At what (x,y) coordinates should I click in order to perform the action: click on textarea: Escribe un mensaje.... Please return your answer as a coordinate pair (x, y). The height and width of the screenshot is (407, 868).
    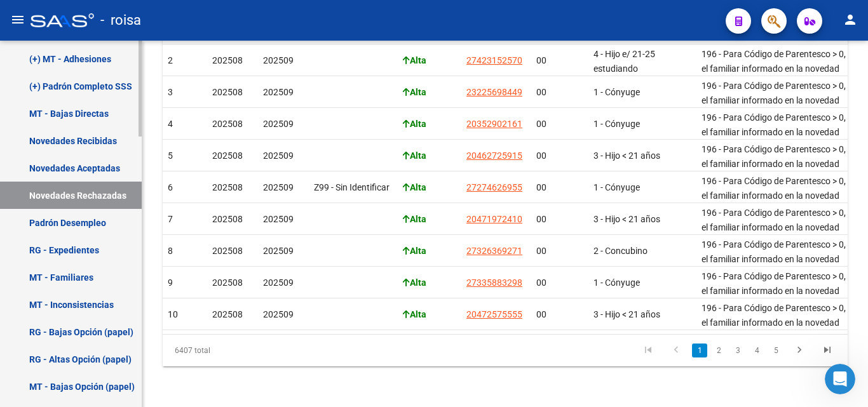
    Looking at the image, I should click on (127, 294).